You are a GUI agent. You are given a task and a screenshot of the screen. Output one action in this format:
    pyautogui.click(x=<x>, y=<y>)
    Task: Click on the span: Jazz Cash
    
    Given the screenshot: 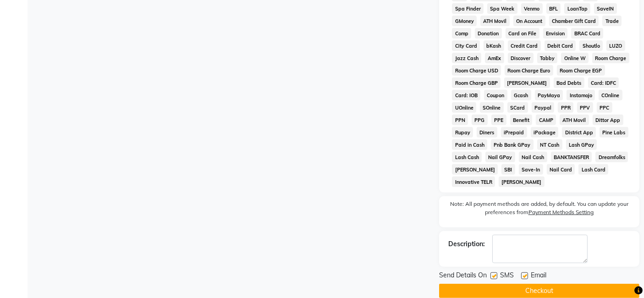 What is the action you would take?
    pyautogui.click(x=467, y=58)
    